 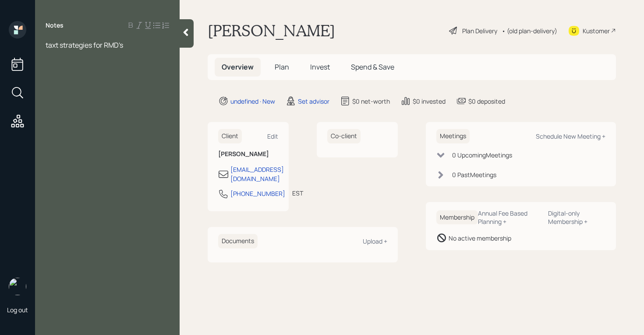 I want to click on h6: Documents, so click(x=238, y=241).